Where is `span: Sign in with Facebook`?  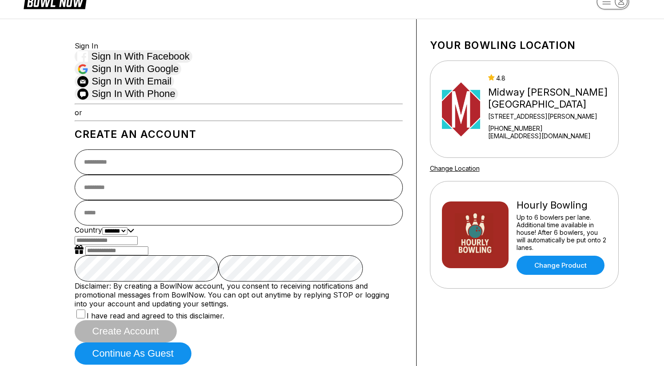 span: Sign in with Facebook is located at coordinates (140, 56).